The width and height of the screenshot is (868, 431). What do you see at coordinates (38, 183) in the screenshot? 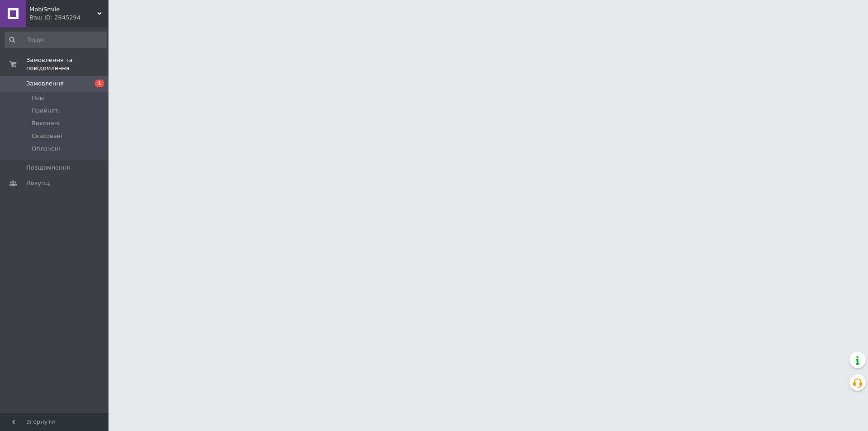
I see `span: Покупці` at bounding box center [38, 183].